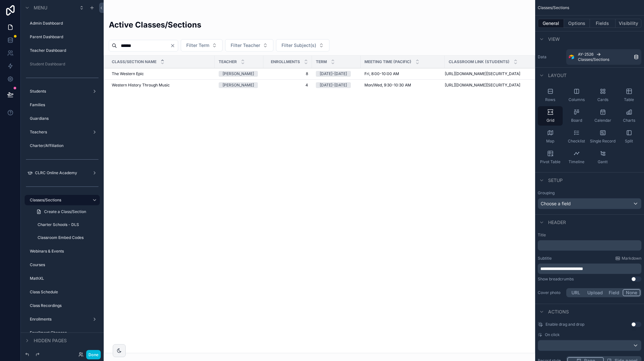 The image size is (644, 361). Describe the element at coordinates (63, 265) in the screenshot. I see `a: Courses` at that location.